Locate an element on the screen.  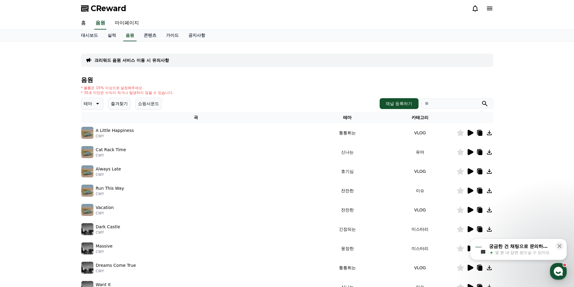
p: Dreams Come True is located at coordinates (116, 265).